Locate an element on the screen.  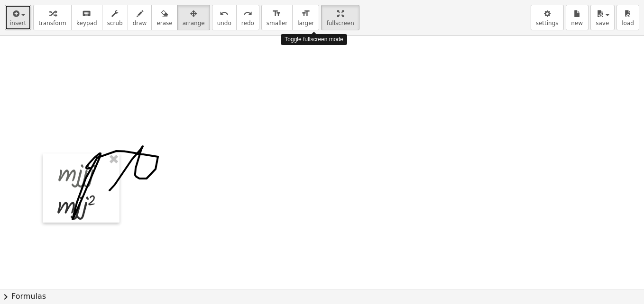
span: load is located at coordinates (628, 23).